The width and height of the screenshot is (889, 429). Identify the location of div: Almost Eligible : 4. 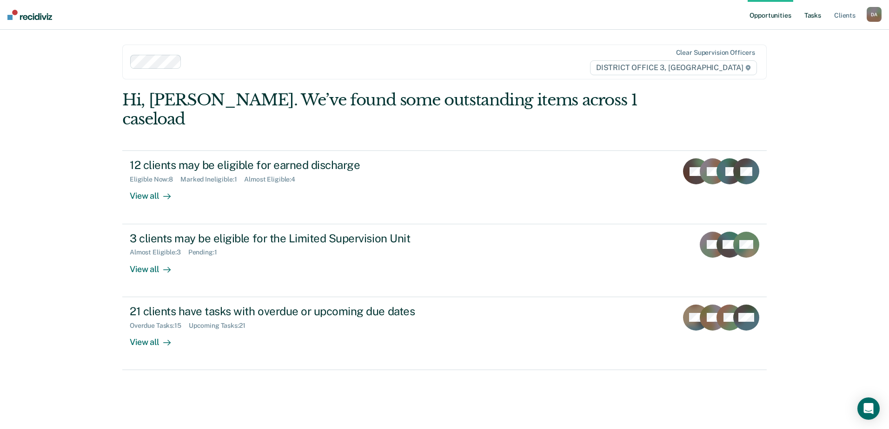
(273, 179).